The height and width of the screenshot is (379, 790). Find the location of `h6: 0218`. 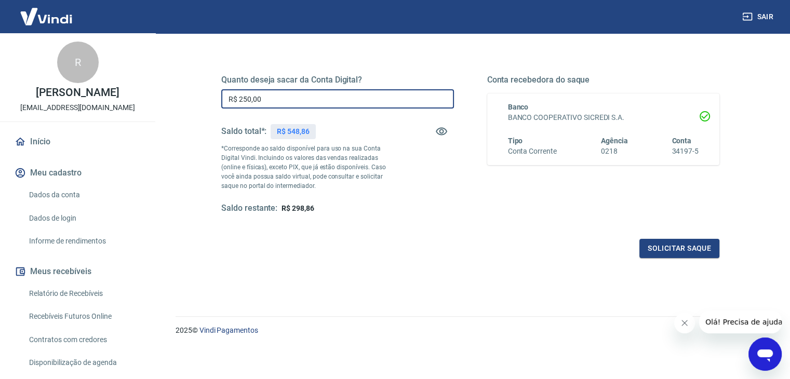

h6: 0218 is located at coordinates (614, 151).